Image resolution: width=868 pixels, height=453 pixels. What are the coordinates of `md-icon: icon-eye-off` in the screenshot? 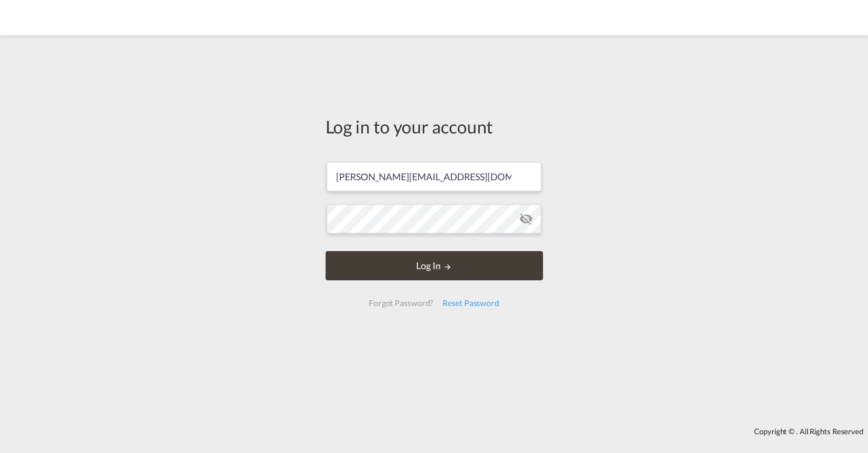 It's located at (526, 219).